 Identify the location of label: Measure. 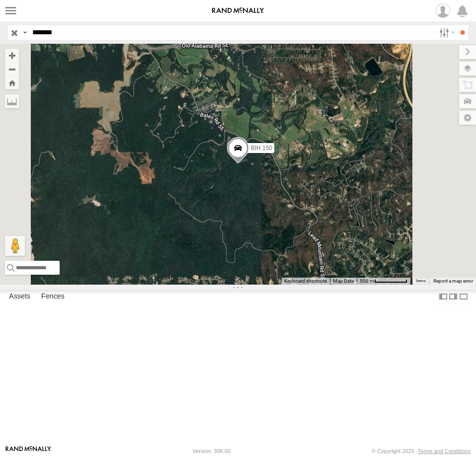
(12, 101).